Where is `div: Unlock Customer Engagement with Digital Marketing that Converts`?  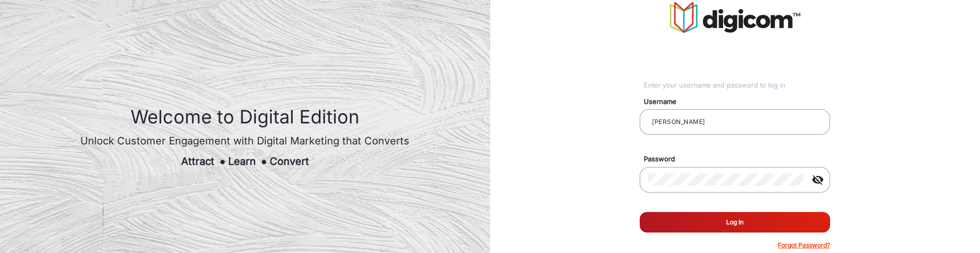 div: Unlock Customer Engagement with Digital Marketing that Converts is located at coordinates (244, 141).